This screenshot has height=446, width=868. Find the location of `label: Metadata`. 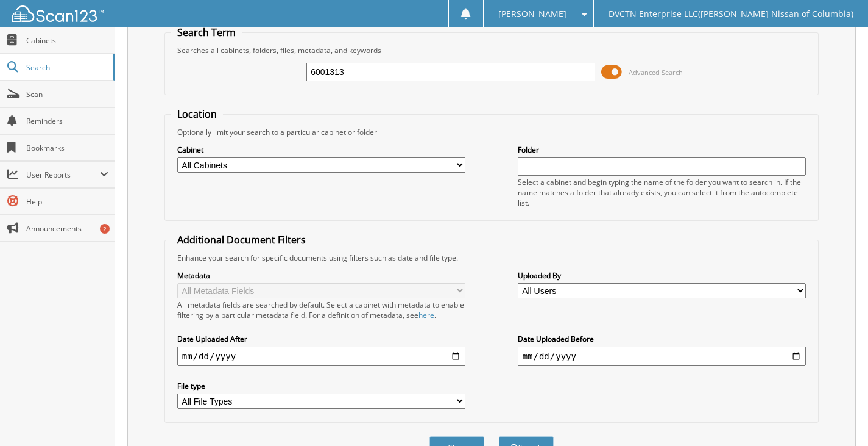

label: Metadata is located at coordinates (321, 275).